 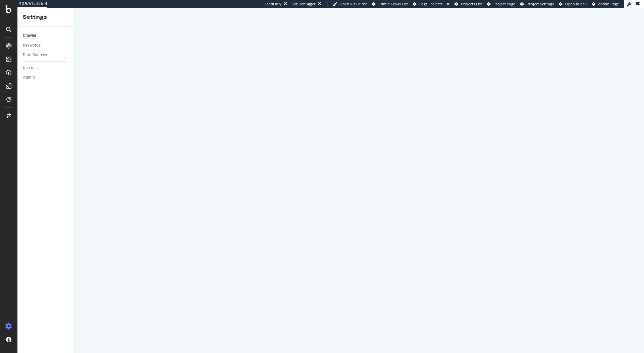 I want to click on a: Project Settings, so click(x=536, y=4).